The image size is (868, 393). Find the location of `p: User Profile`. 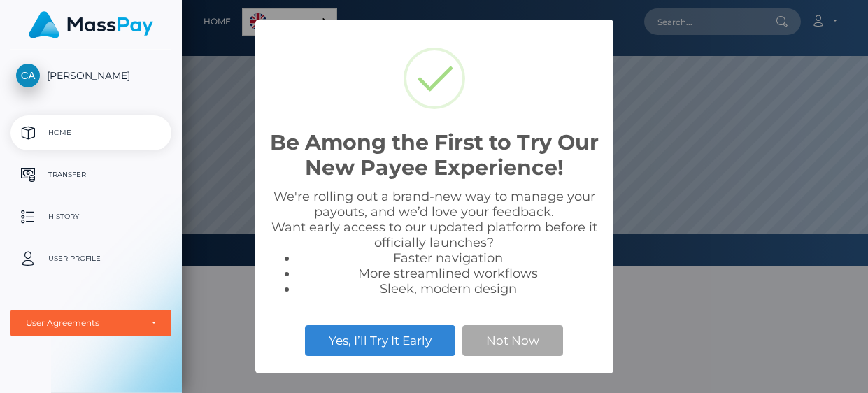

p: User Profile is located at coordinates (91, 258).